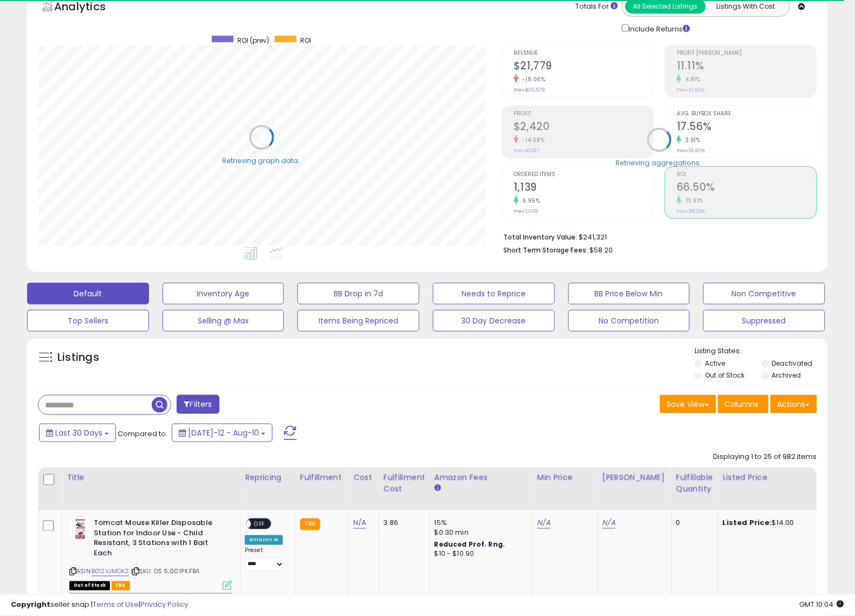 The width and height of the screenshot is (855, 616). I want to click on button: Default, so click(88, 293).